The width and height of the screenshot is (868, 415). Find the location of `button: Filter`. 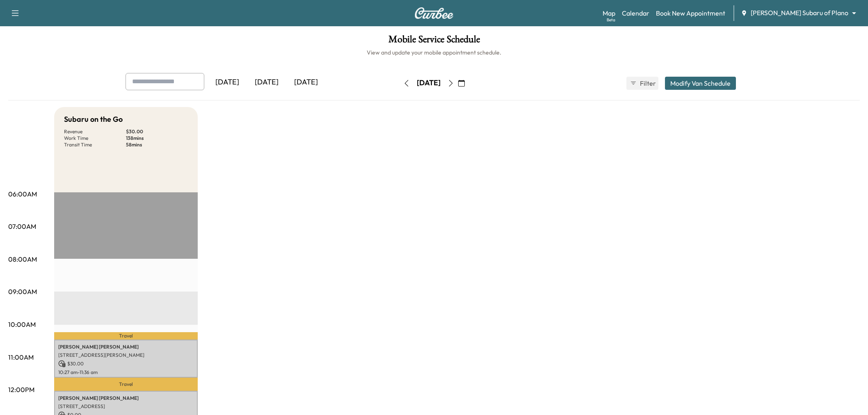

button: Filter is located at coordinates (642, 83).